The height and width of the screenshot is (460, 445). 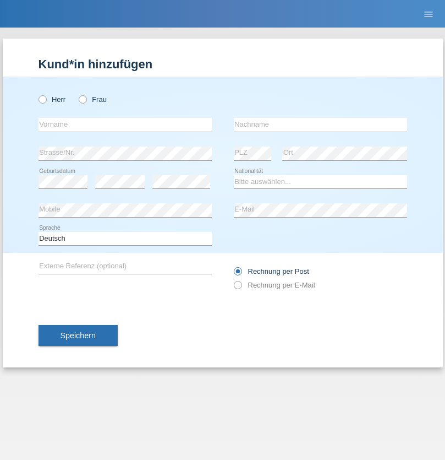 What do you see at coordinates (52, 99) in the screenshot?
I see `label: Herr` at bounding box center [52, 99].